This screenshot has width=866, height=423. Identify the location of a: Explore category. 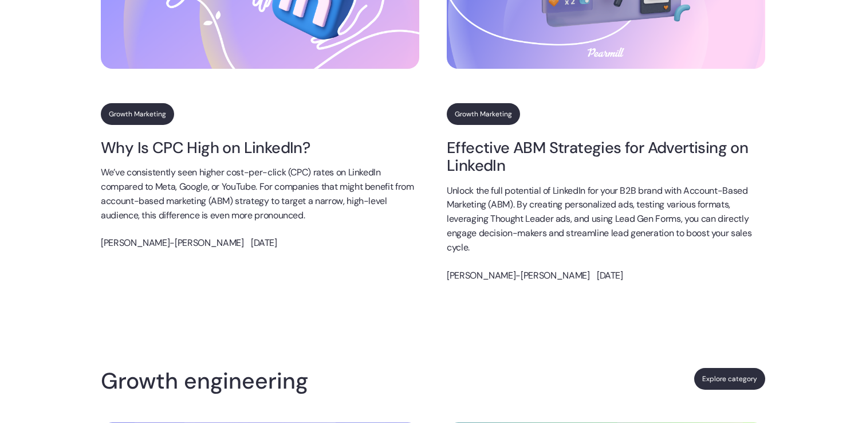
(730, 379).